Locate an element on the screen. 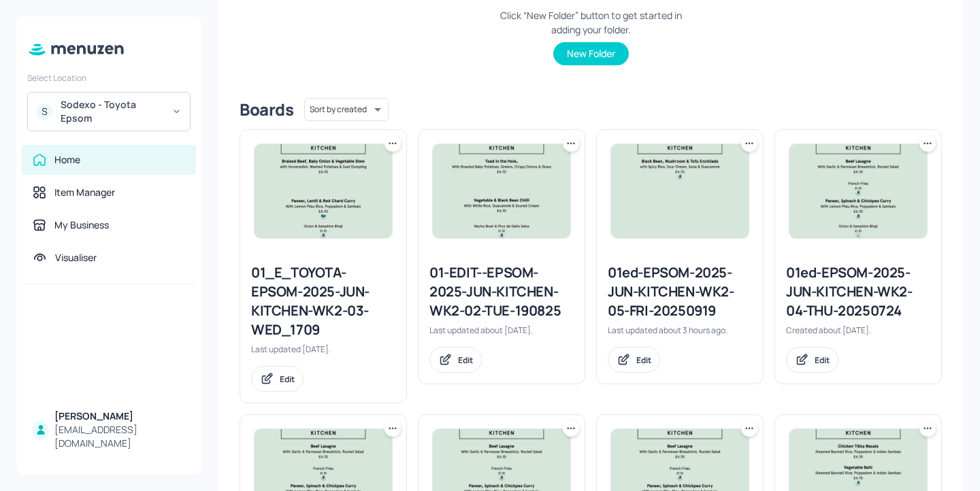  div: Visualiser is located at coordinates (76, 258).